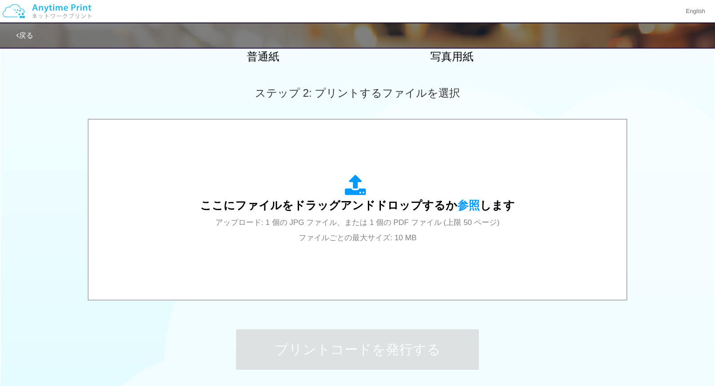 This screenshot has height=386, width=715. What do you see at coordinates (468, 205) in the screenshot?
I see `span: 参照` at bounding box center [468, 205].